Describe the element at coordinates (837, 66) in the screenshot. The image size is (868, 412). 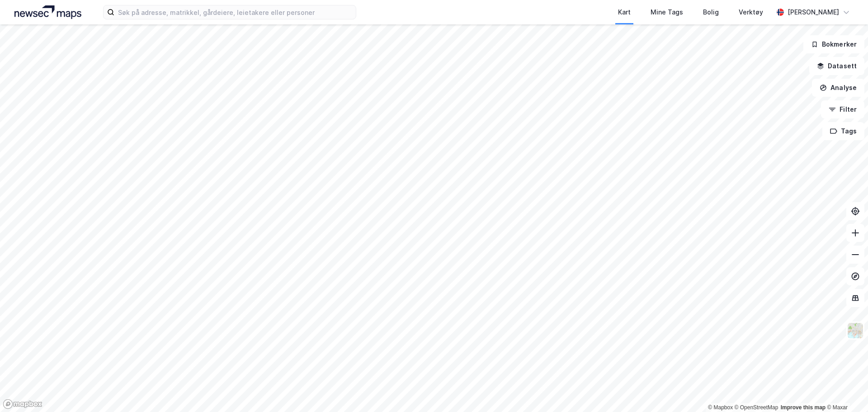
I see `button: Datasett` at that location.